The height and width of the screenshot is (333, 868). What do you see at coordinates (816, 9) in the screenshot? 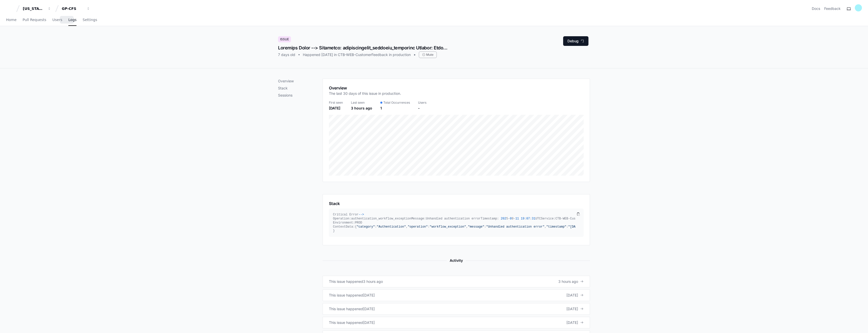
I see `a: Docs` at bounding box center [816, 9].